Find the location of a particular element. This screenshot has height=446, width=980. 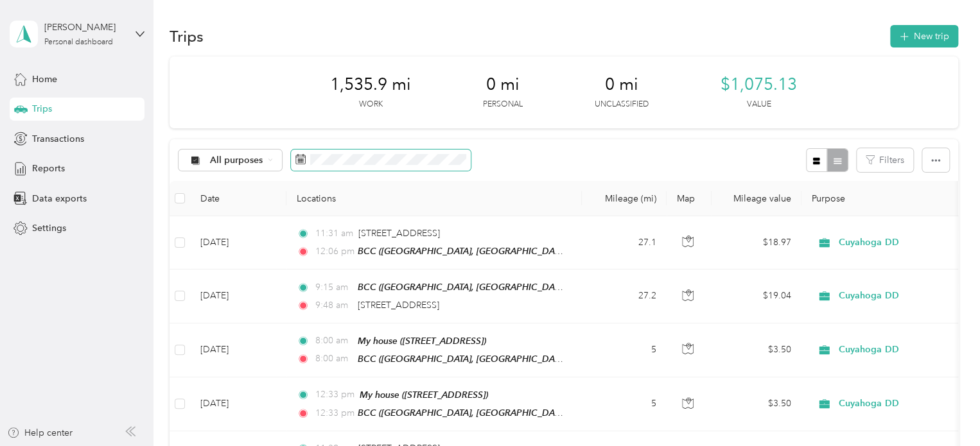

span: Reports is located at coordinates (49, 168).